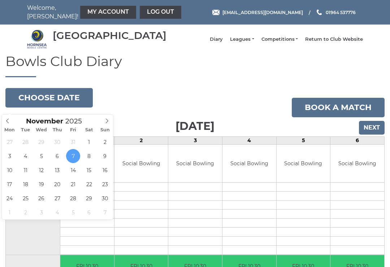 This screenshot has width=390, height=267. Describe the element at coordinates (77, 121) in the screenshot. I see `input: Scroll to increment` at that location.